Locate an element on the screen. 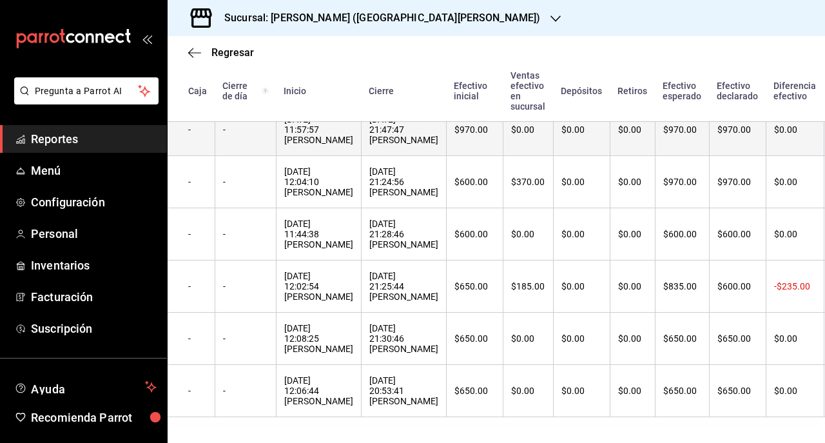 This screenshot has height=443, width=825. span: Regresar is located at coordinates (233, 52).